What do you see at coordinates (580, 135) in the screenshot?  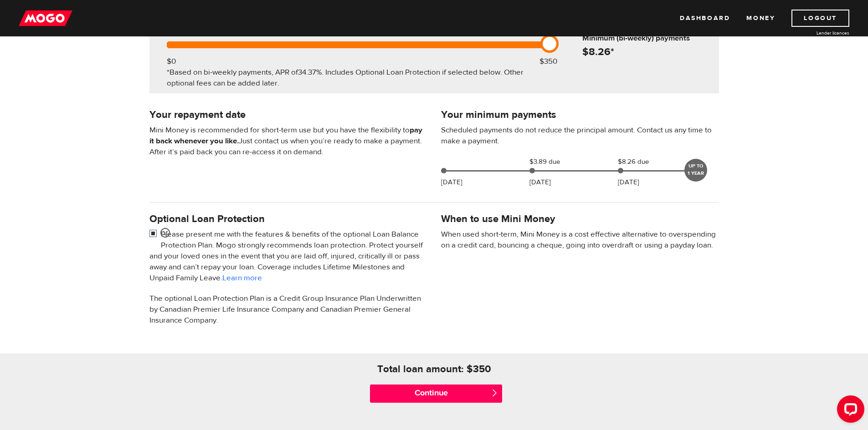 I see `p: Scheduled payments do not reduce the principal amount. Contact us any time to make a payment.` at bounding box center [580, 135].